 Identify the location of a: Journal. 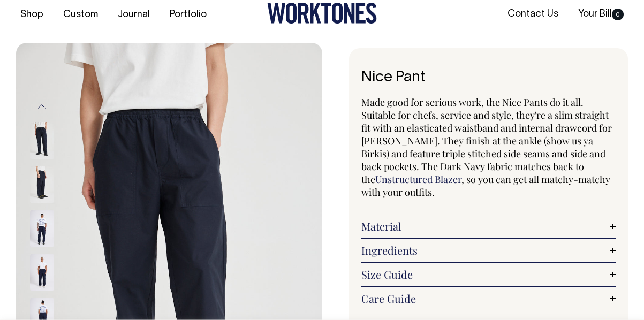
(134, 14).